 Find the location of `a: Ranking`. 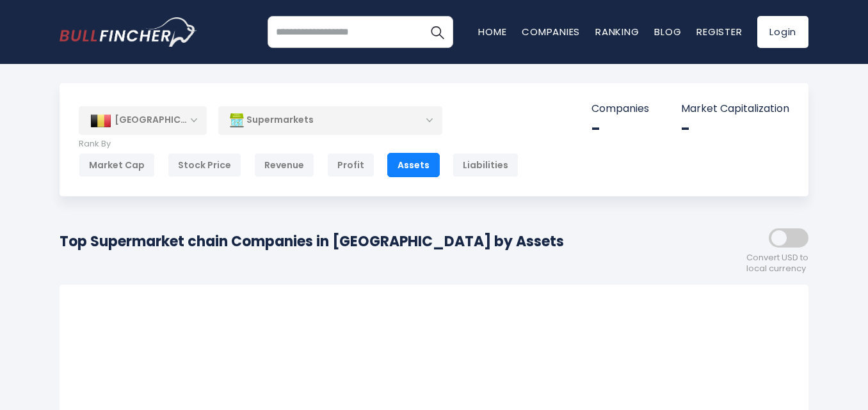

a: Ranking is located at coordinates (617, 31).